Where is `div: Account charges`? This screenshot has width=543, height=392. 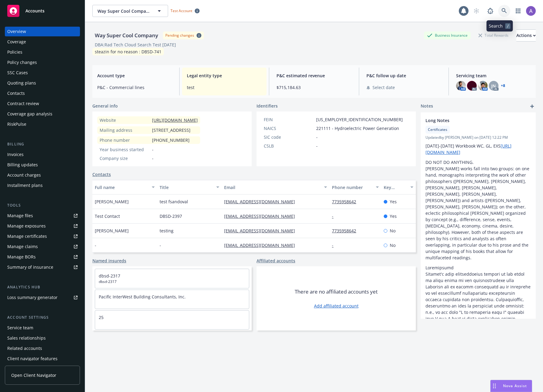 div: Account charges is located at coordinates (24, 175).